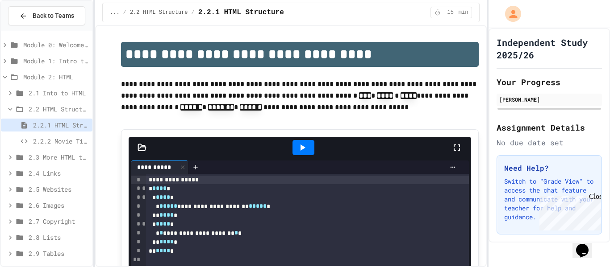  I want to click on div: No due date set, so click(549, 143).